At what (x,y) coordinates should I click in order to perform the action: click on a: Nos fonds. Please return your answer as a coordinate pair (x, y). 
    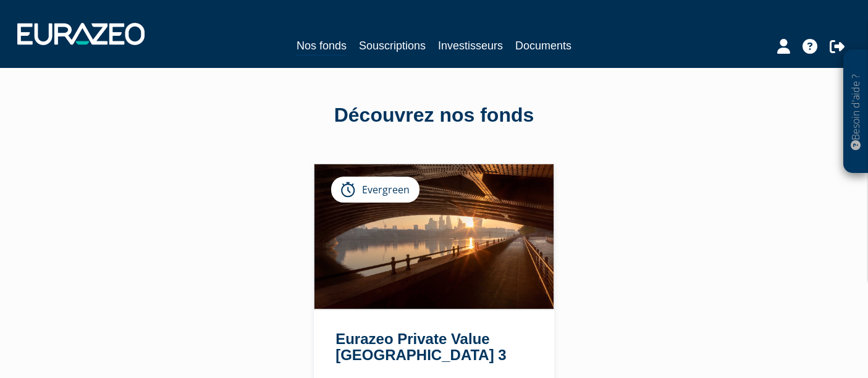
    Looking at the image, I should click on (321, 46).